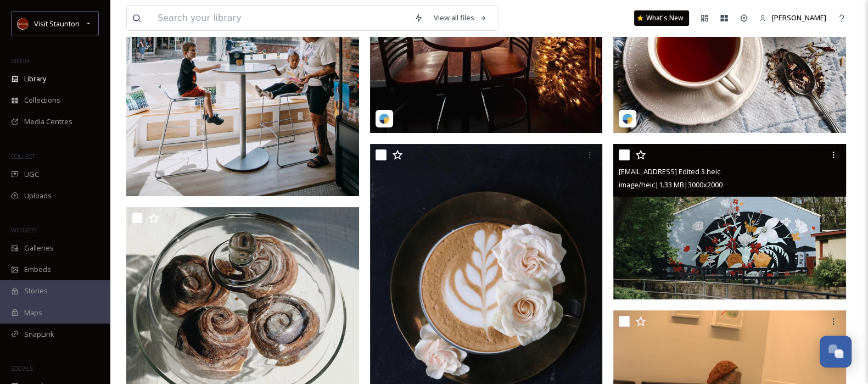 The width and height of the screenshot is (868, 384). I want to click on div: View all files, so click(461, 17).